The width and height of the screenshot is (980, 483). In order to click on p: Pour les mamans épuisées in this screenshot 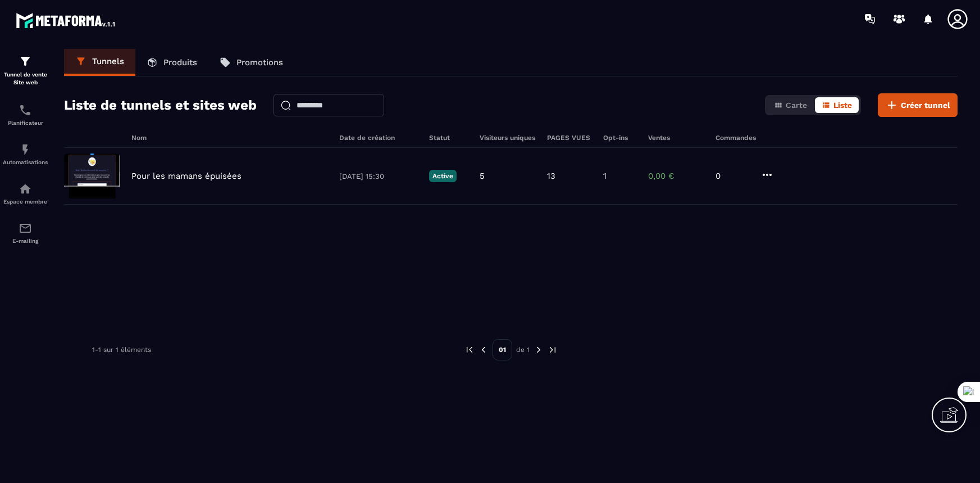, I will do `click(186, 176)`.